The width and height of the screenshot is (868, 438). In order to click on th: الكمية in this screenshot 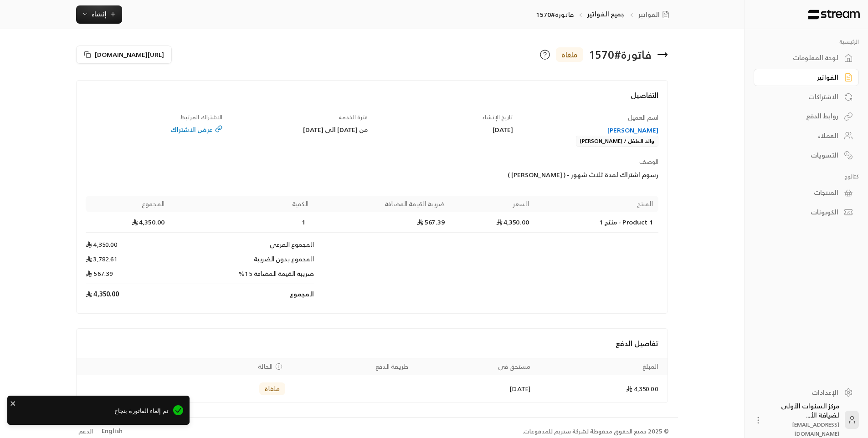, I will do `click(242, 204)`.